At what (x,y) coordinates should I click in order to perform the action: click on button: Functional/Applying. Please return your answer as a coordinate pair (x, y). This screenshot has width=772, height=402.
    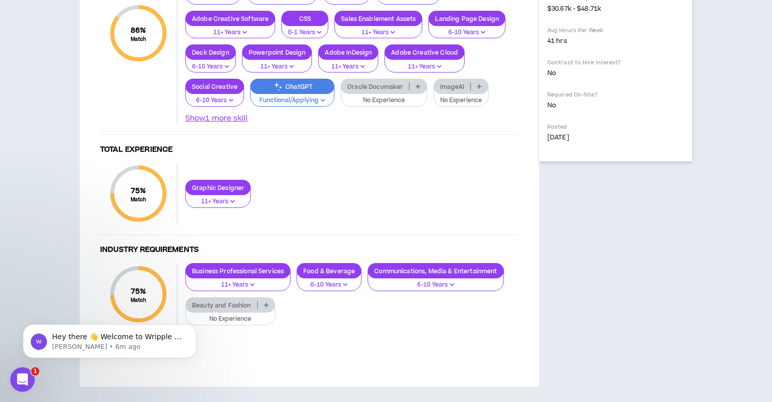
    Looking at the image, I should click on (292, 97).